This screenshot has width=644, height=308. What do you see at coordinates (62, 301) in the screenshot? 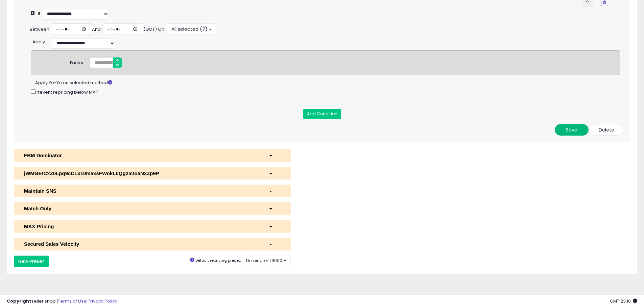
I see `div: seller snap | |` at bounding box center [62, 301].